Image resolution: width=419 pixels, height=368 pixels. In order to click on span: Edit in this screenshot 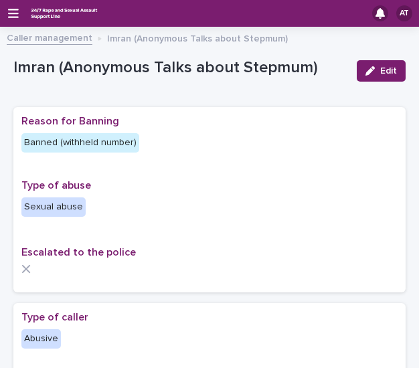, I will do `click(388, 71)`.